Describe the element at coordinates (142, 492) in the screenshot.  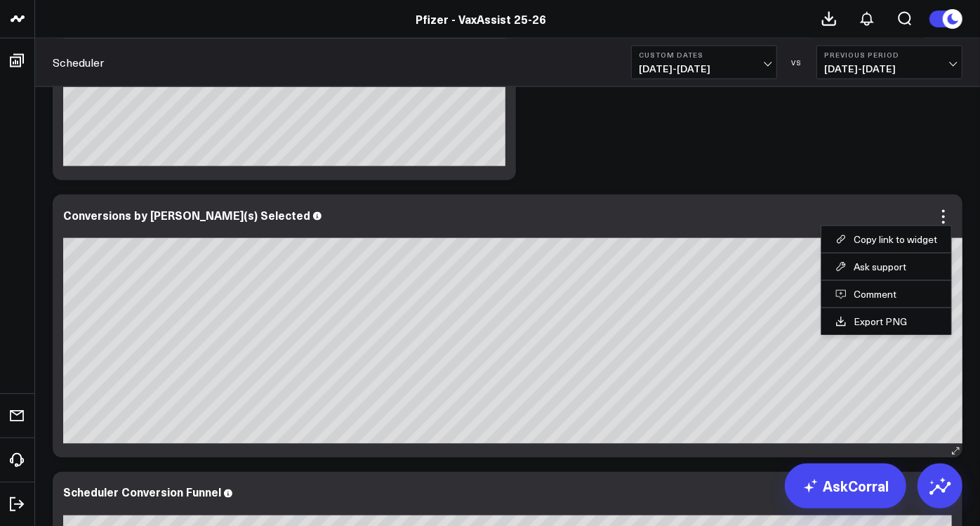
I see `div: Scheduler Conversion Funnel` at that location.